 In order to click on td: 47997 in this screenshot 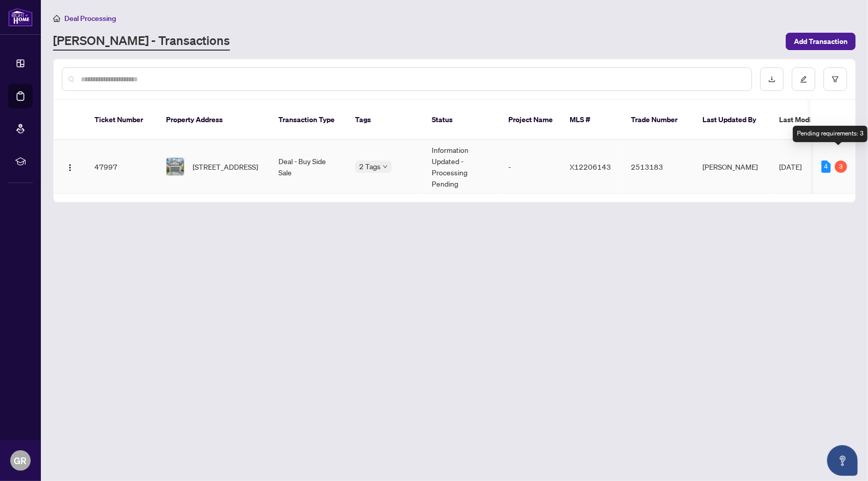, I will do `click(122, 166)`.